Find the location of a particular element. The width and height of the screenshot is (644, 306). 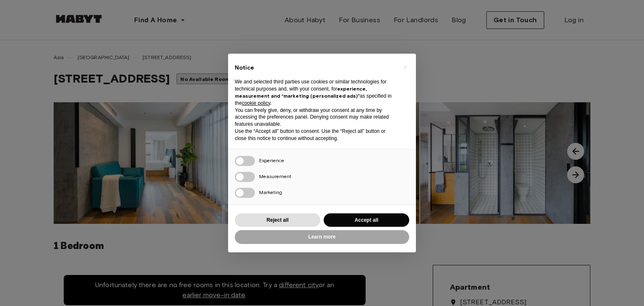

span: Marketing is located at coordinates (270, 192).